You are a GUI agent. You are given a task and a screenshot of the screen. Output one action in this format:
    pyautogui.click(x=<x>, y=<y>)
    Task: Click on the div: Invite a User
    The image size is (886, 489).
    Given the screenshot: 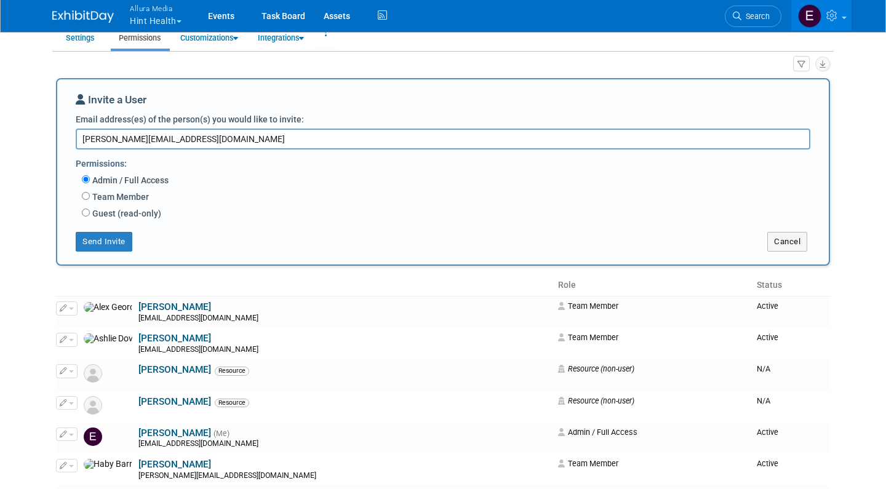 What is the action you would take?
    pyautogui.click(x=443, y=103)
    